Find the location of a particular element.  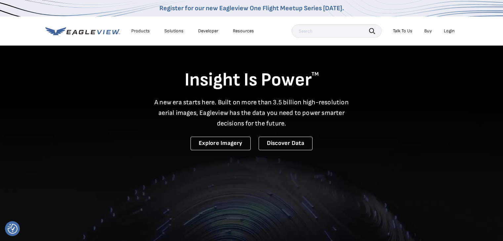

button: Consent Preferences is located at coordinates (13, 229).